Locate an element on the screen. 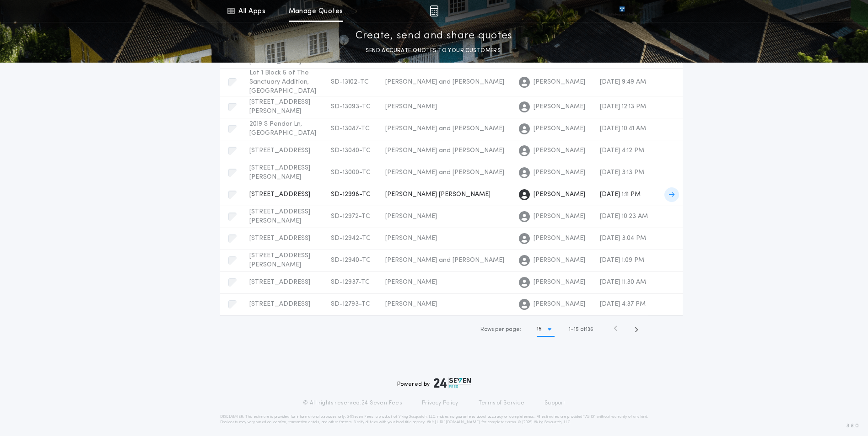 The width and height of the screenshot is (868, 436). p: DISCLAIMER: This estimate is provided for informational purposes only. 24|Seven Fees, a product o... is located at coordinates (434, 420).